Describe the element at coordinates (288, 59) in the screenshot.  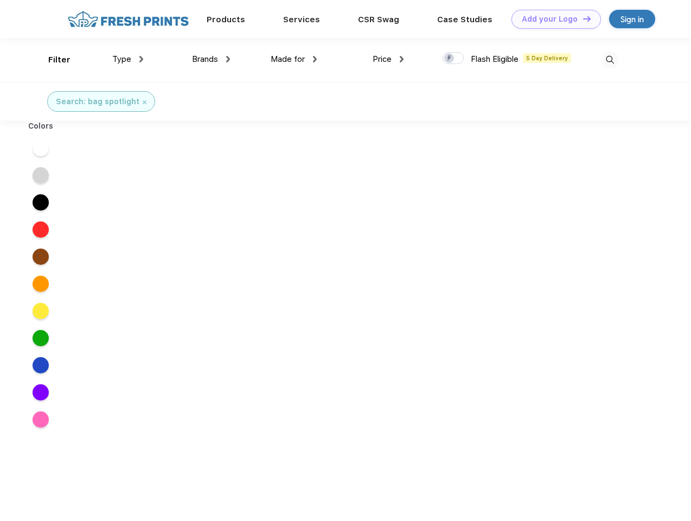
I see `span: Made for` at that location.